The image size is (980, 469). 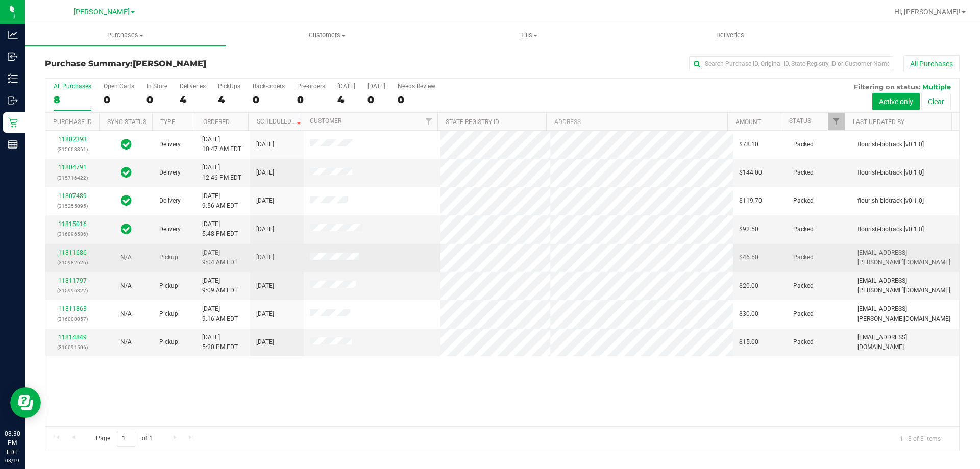 I want to click on div: 8, so click(x=72, y=100).